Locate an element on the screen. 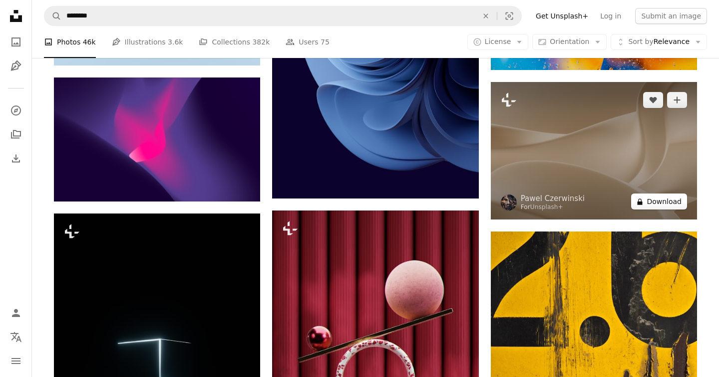  div: For is located at coordinates (553, 207).